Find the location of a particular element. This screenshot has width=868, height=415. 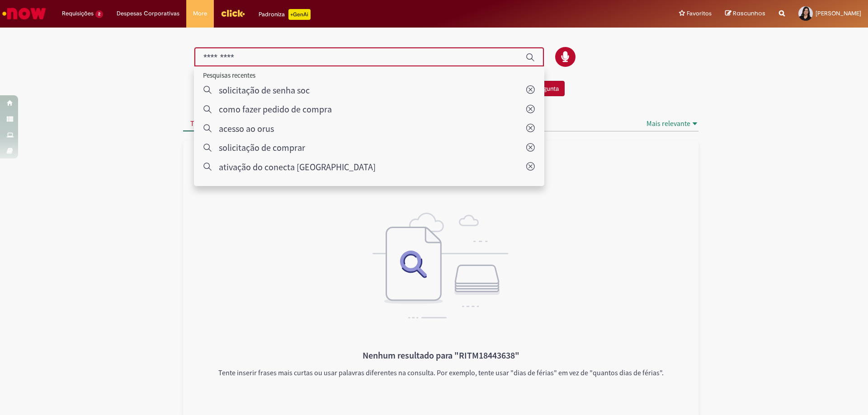

span: More is located at coordinates (200, 14).